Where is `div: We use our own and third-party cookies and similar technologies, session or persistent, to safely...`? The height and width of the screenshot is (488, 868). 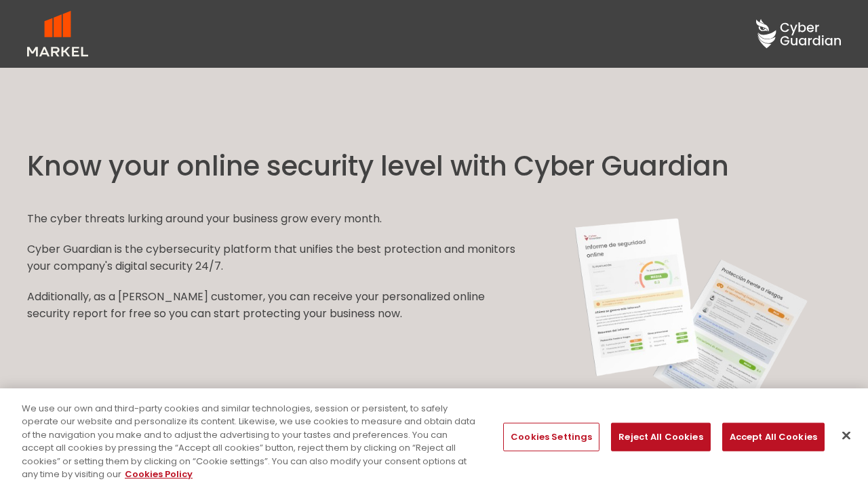
div: We use our own and third-party cookies and similar technologies, session or persistent, to safely... is located at coordinates (249, 441).